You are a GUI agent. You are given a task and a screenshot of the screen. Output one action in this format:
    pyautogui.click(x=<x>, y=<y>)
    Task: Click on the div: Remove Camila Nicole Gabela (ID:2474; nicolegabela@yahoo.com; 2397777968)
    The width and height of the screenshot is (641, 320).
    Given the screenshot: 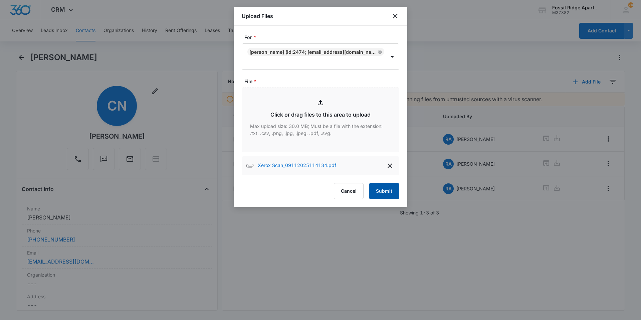 What is the action you would take?
    pyautogui.click(x=379, y=52)
    